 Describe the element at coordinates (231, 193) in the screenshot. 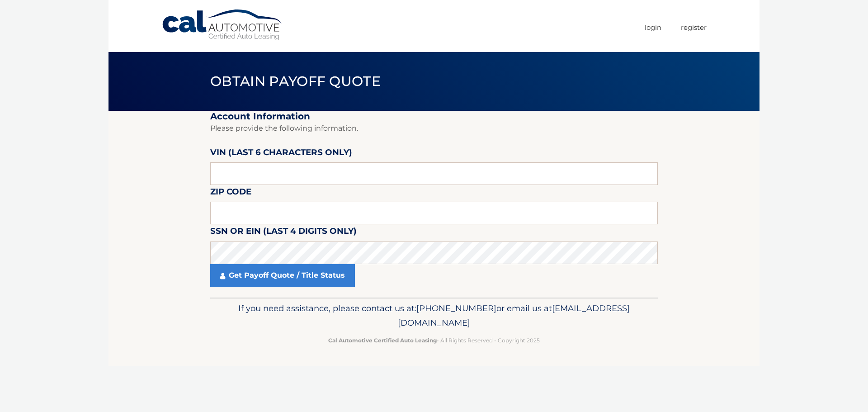

I see `label: Zip Code` at that location.